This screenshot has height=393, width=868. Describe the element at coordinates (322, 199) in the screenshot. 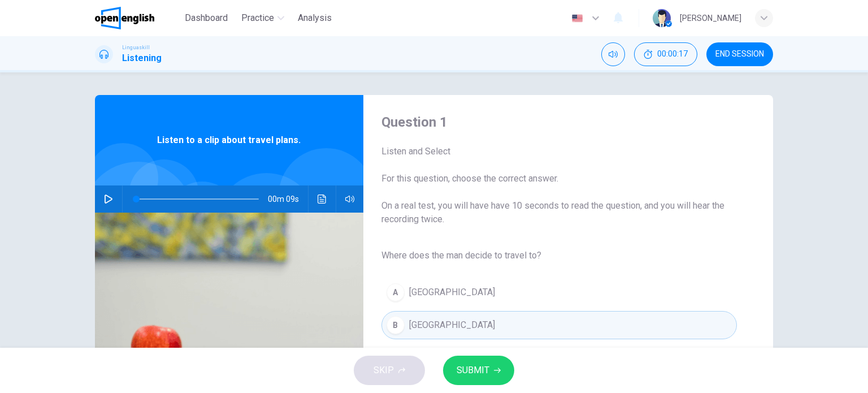

I see `button: Click to see the audio transcription` at that location.